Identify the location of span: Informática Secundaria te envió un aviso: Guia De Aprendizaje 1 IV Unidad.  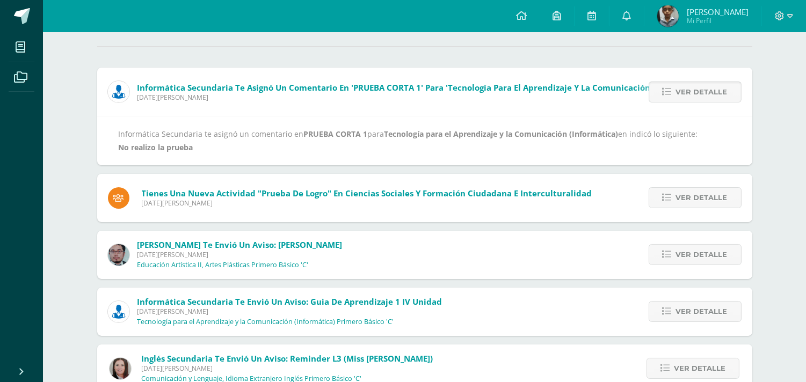
(290, 302).